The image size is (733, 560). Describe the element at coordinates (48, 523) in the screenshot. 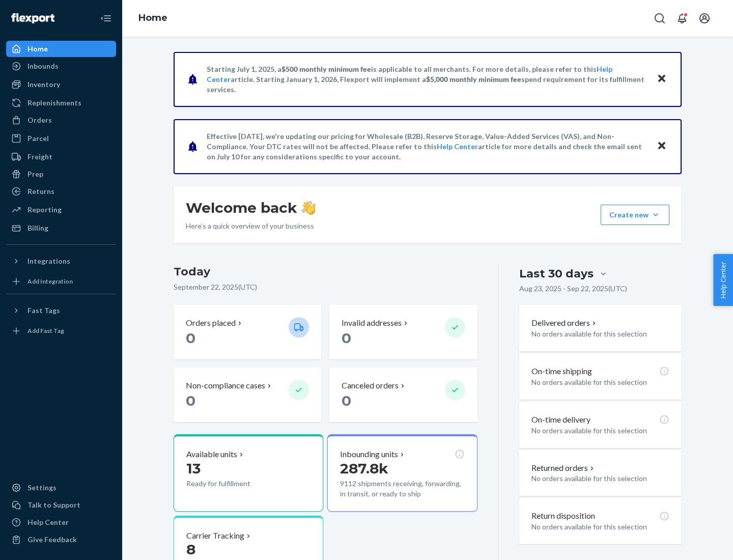

I see `div: Help Center` at that location.